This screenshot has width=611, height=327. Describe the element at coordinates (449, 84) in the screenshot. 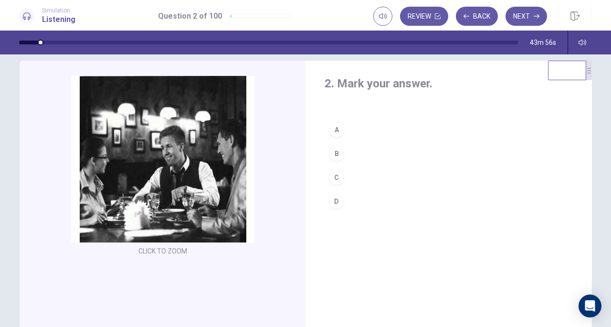

I see `h4: 2. Mark your answer.` at that location.